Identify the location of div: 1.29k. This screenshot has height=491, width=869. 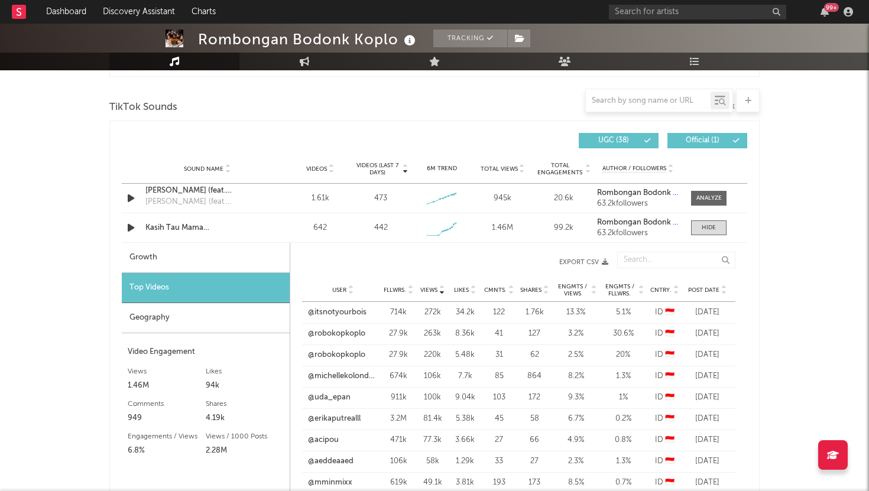
(465, 462).